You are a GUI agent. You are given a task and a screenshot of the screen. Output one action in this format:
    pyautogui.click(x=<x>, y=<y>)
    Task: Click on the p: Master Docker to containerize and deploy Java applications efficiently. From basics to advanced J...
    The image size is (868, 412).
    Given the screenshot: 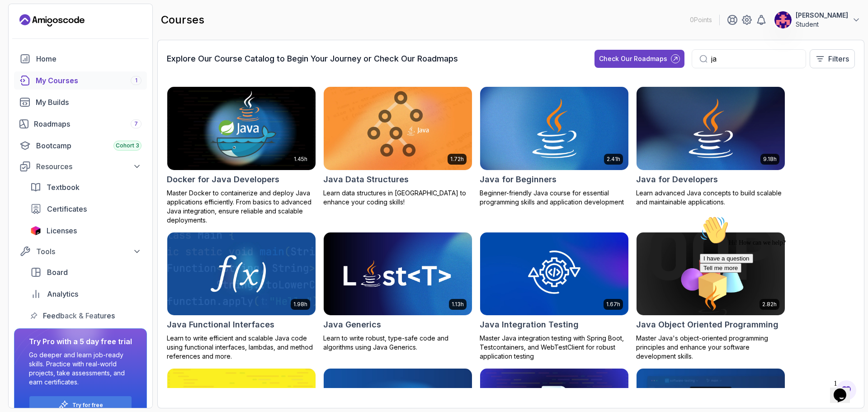 What is the action you would take?
    pyautogui.click(x=242, y=207)
    